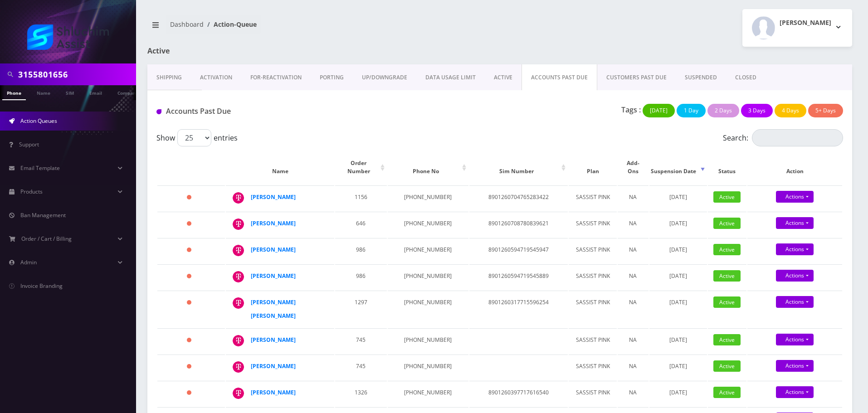 The width and height of the screenshot is (868, 413). What do you see at coordinates (96, 92) in the screenshot?
I see `a: Email` at bounding box center [96, 92].